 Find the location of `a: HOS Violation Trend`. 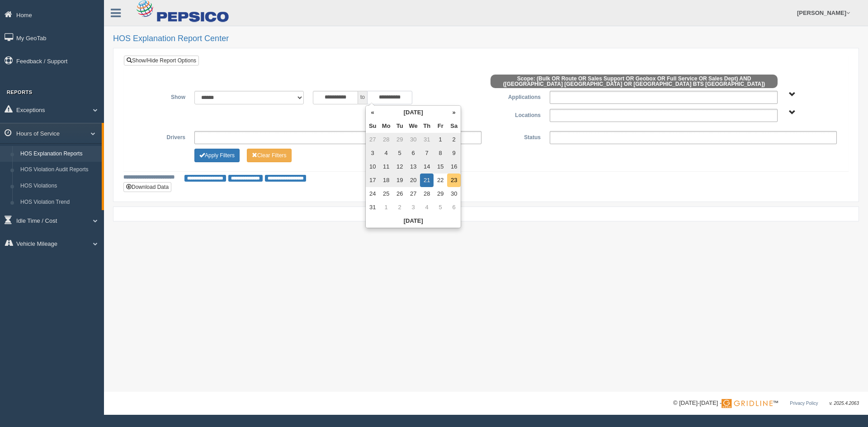

a: HOS Violation Trend is located at coordinates (58, 203).